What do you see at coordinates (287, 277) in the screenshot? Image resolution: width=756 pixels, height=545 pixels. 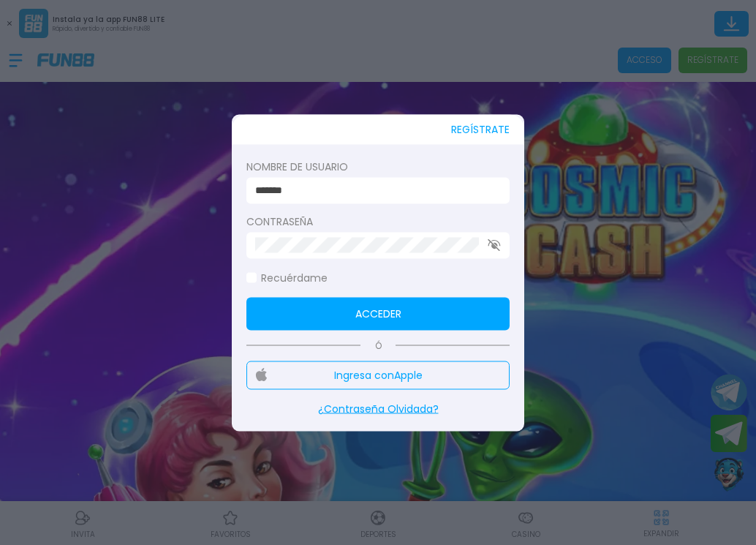 I see `label: Recuérdame` at bounding box center [287, 277].